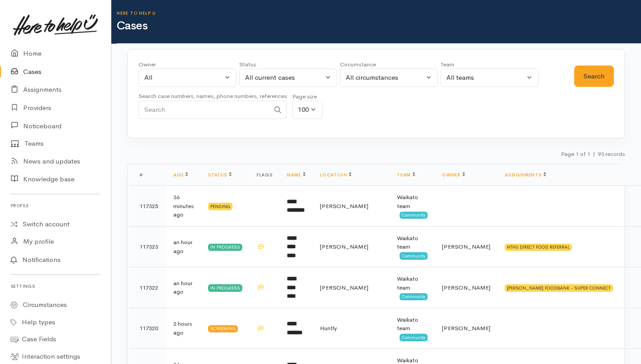 This screenshot has height=364, width=641. Describe the element at coordinates (188, 65) in the screenshot. I see `div: Owner` at that location.